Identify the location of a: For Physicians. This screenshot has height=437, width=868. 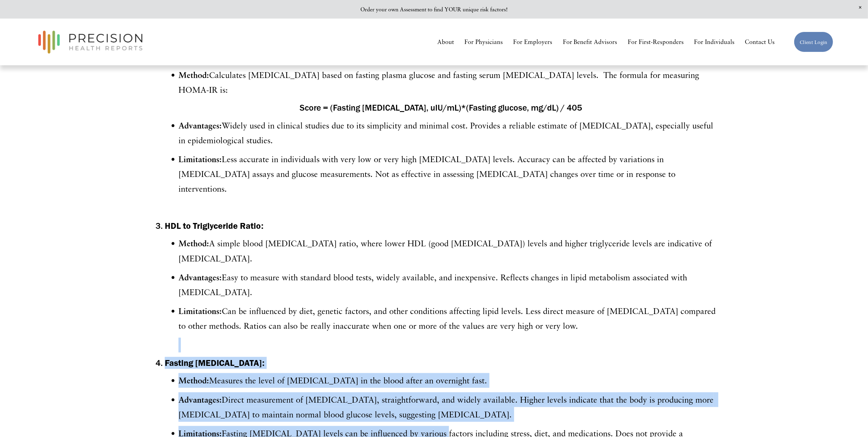
(484, 42).